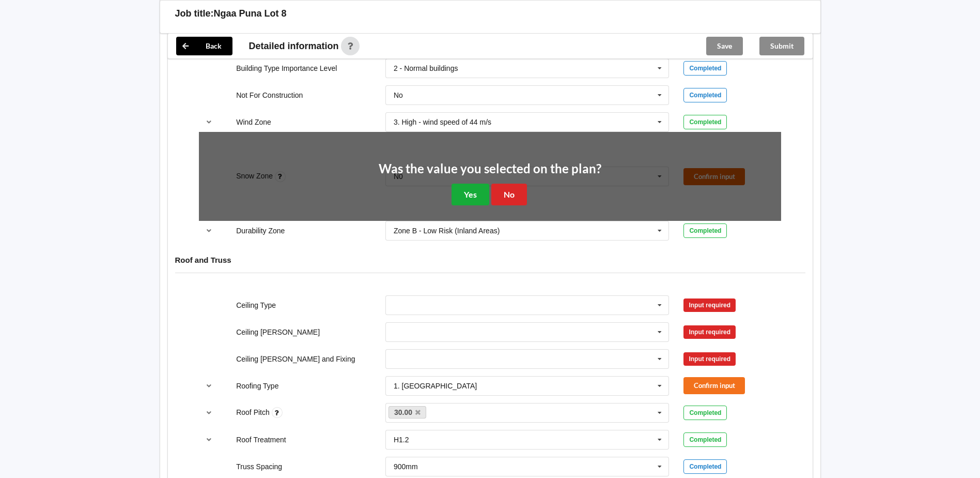  What do you see at coordinates (205, 46) in the screenshot?
I see `button: Back` at bounding box center [205, 46].